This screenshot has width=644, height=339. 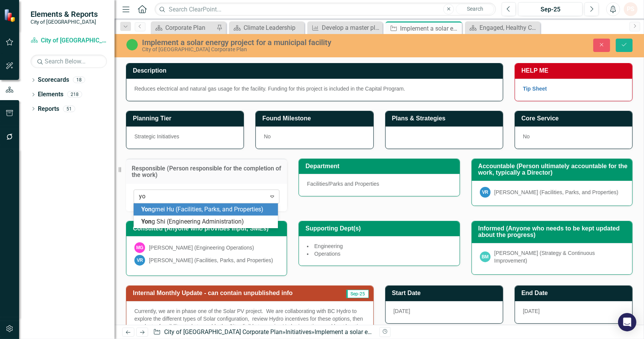 I want to click on button: Sep-25, so click(x=551, y=9).